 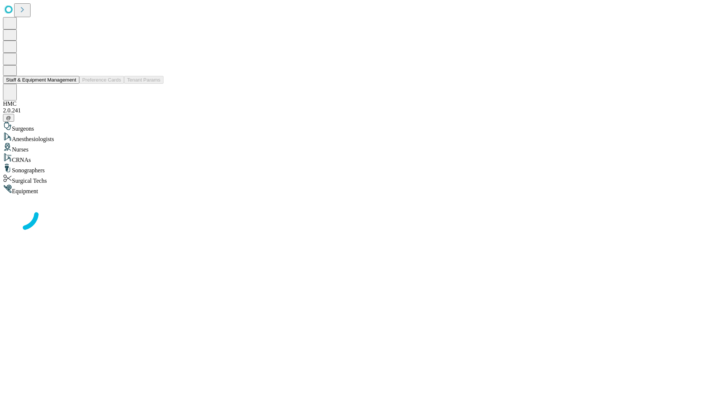 I want to click on div: Sonographers, so click(x=357, y=169).